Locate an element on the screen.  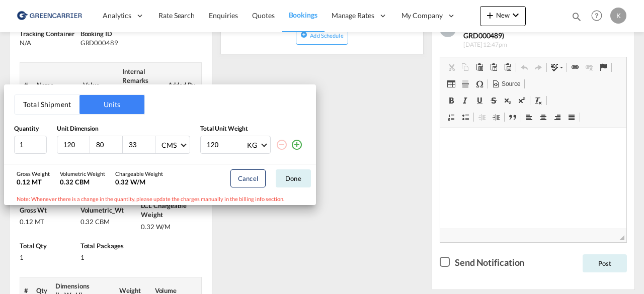
div: 0.12 MT is located at coordinates (33, 182).